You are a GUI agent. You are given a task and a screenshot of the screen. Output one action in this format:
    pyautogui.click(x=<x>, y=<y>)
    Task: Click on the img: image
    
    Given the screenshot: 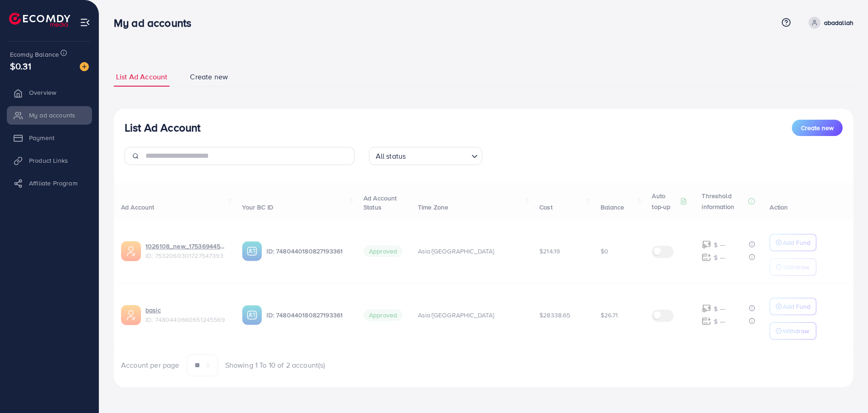 What is the action you would take?
    pyautogui.click(x=84, y=67)
    